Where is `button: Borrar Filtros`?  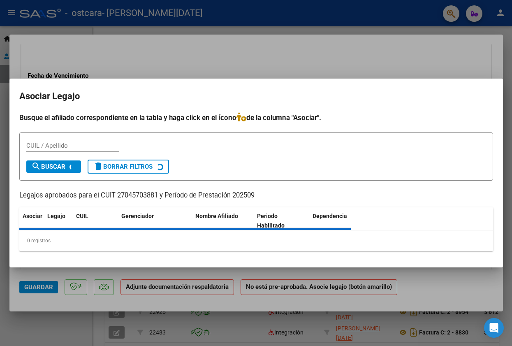 button: Borrar Filtros is located at coordinates (128, 166).